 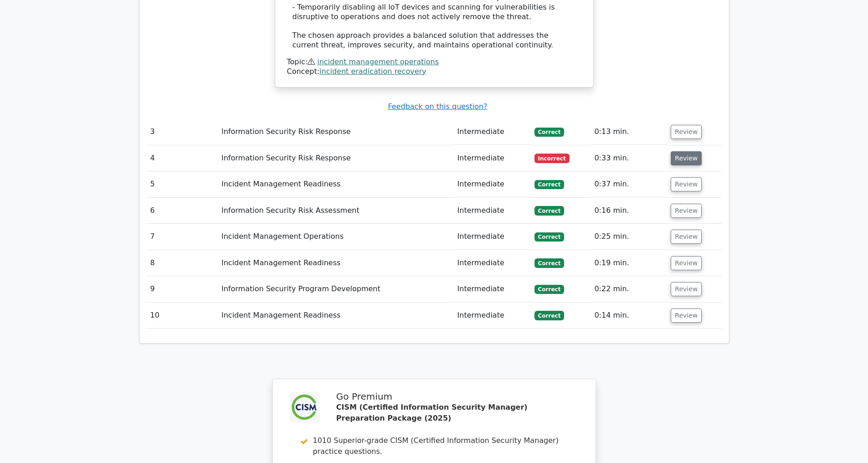 What do you see at coordinates (628, 158) in the screenshot?
I see `td: 0:33 min.` at bounding box center [628, 158].